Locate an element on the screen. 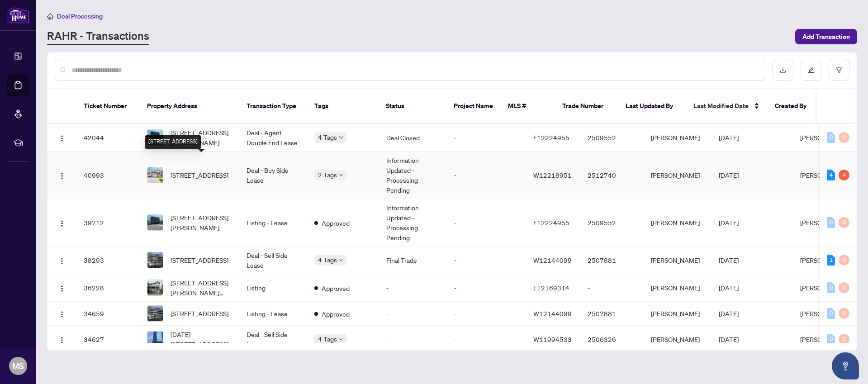 This screenshot has height=384, width=868. td: 2512740 is located at coordinates (612, 175).